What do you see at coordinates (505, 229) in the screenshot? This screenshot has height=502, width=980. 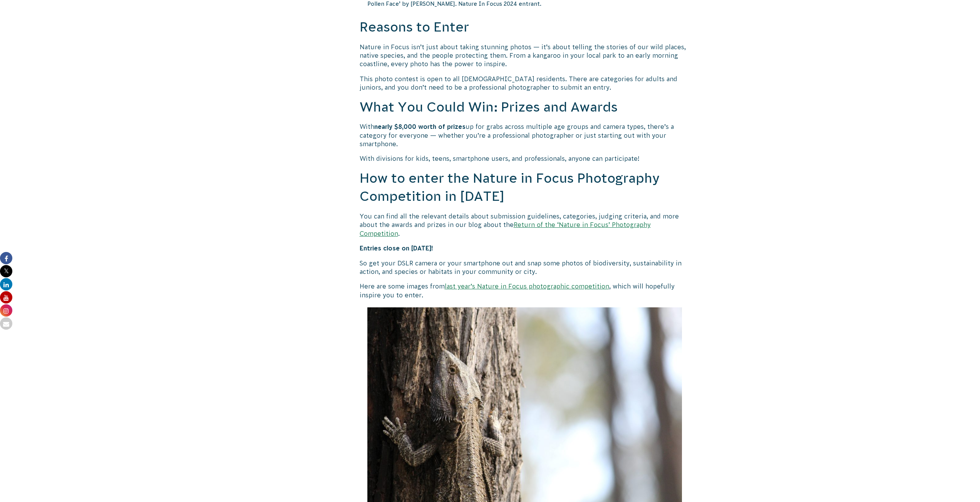 I see `a: Return of the ‘Nature in Focus’ Photography Competition` at bounding box center [505, 229].